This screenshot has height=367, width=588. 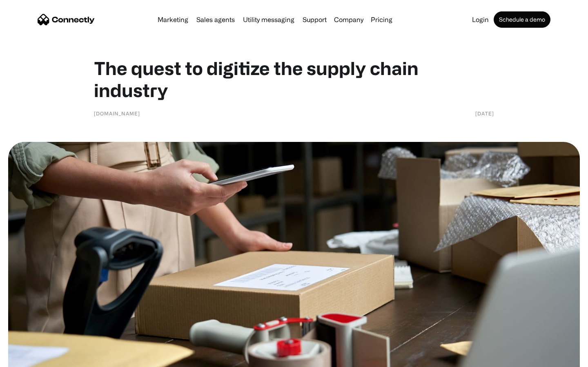 I want to click on a: Pricing, so click(x=382, y=19).